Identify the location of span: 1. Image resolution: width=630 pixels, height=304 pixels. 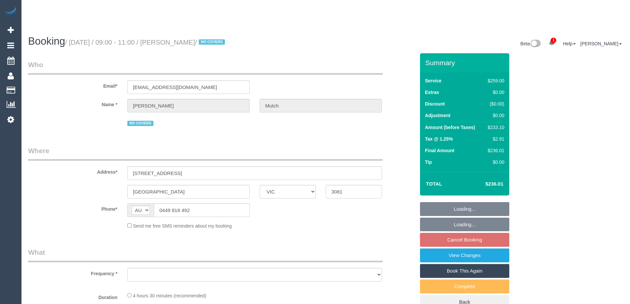
(553, 40).